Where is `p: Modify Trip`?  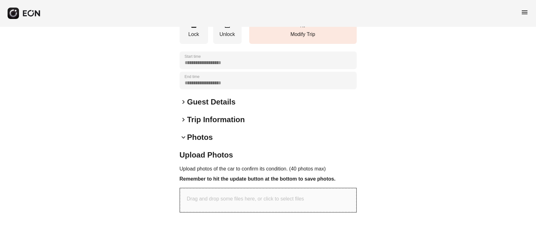
p: Modify Trip is located at coordinates (303, 34).